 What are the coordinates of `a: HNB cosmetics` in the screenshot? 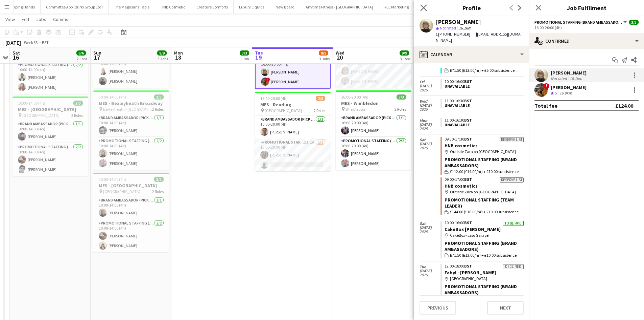 It's located at (461, 146).